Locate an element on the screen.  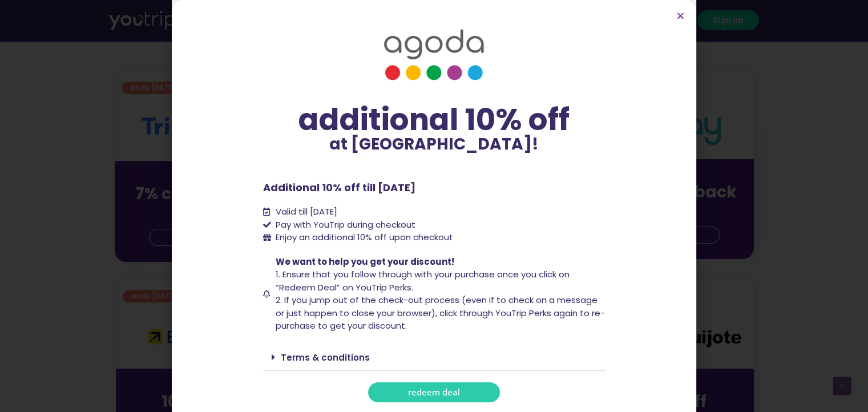
span: 1. Ensure that you follow through with your purchase once you click on “Redeem Deal” on YouTrip P... is located at coordinates (422, 280).